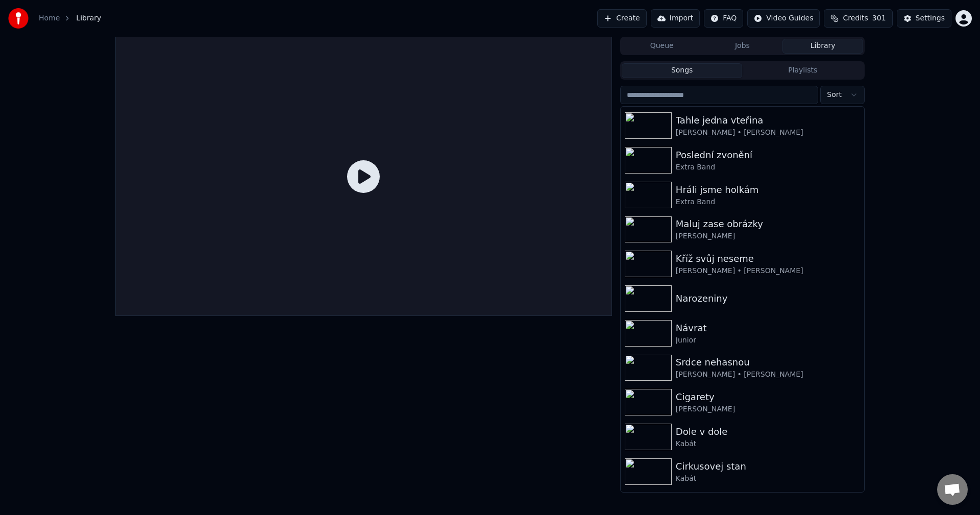 The height and width of the screenshot is (515, 980). Describe the element at coordinates (662, 46) in the screenshot. I see `button: Queue` at that location.